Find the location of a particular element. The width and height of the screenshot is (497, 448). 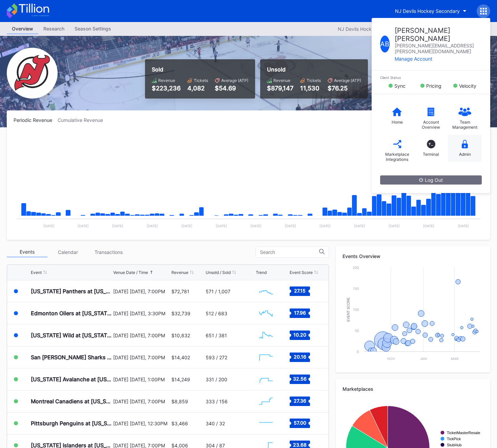

div: $8,859 is located at coordinates (179, 401).